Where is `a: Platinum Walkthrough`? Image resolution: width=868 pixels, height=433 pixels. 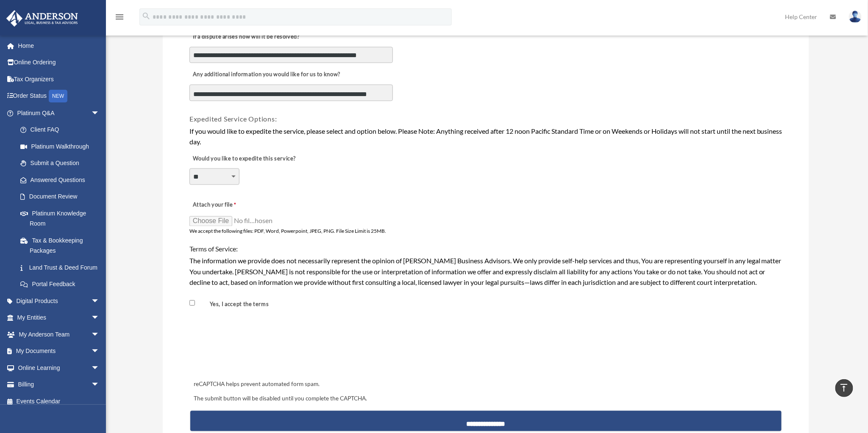
a: Platinum Walkthrough is located at coordinates (62, 147).